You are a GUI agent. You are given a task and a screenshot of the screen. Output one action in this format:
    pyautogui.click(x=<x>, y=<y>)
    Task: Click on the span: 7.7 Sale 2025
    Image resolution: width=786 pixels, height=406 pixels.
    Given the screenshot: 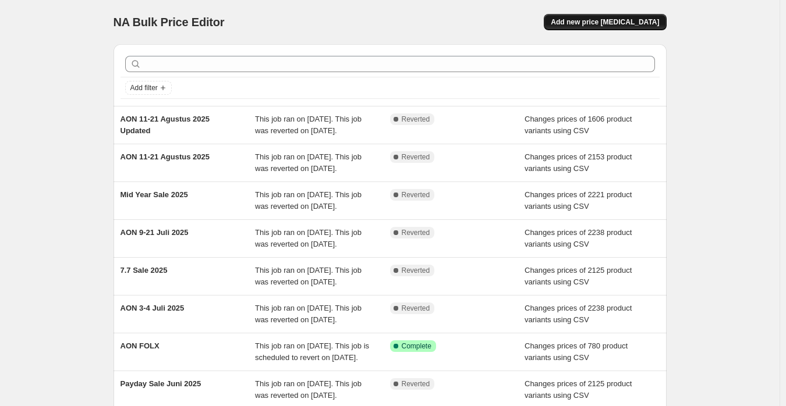 What is the action you would take?
    pyautogui.click(x=144, y=270)
    